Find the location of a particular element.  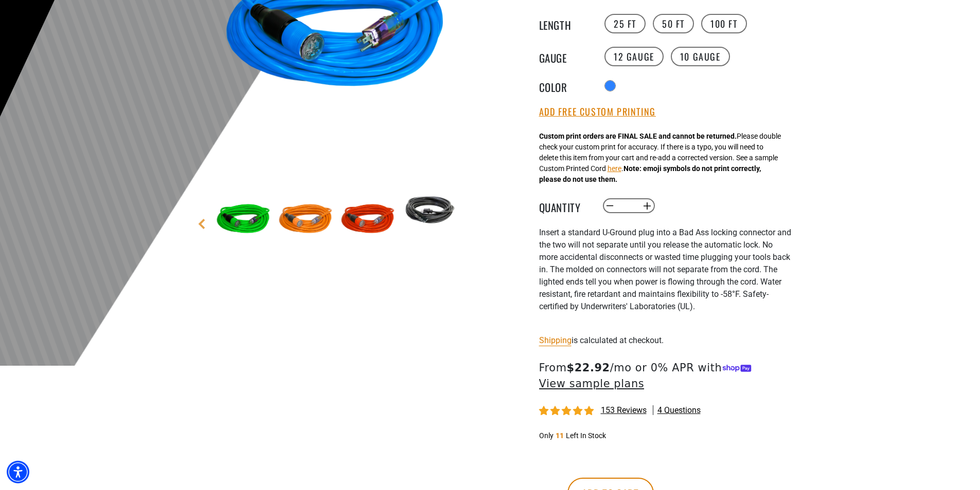

button: Add Free Custom Printing is located at coordinates (597, 112).